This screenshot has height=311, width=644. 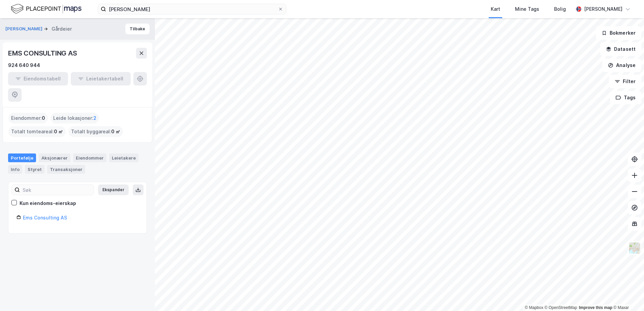 I want to click on a: Mapbox, so click(x=534, y=307).